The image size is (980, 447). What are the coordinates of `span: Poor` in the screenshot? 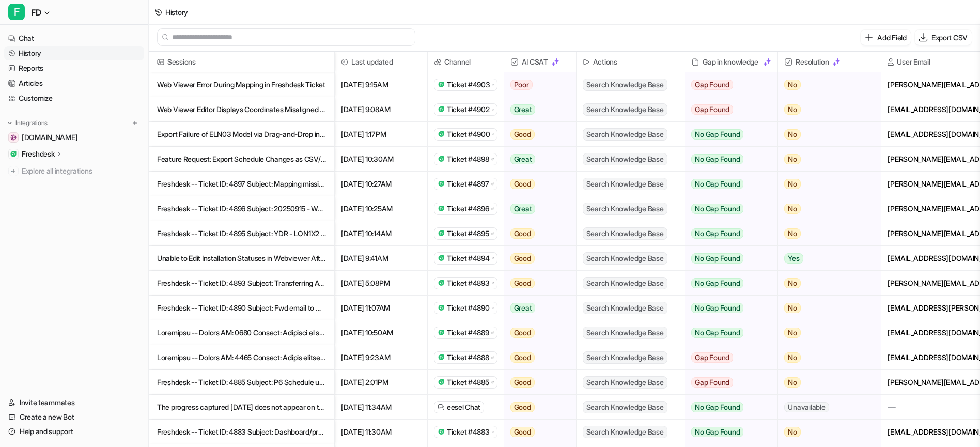 It's located at (521, 84).